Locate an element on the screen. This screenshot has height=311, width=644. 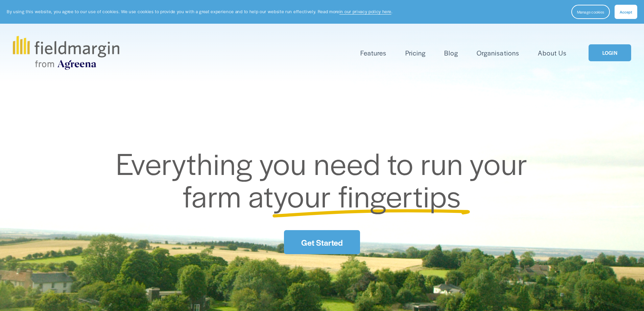
span: your fingertips is located at coordinates (367, 195).